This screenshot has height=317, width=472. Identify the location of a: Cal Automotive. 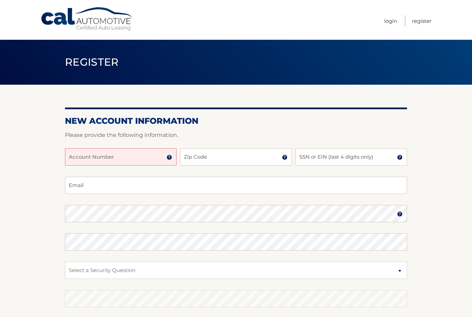
(87, 19).